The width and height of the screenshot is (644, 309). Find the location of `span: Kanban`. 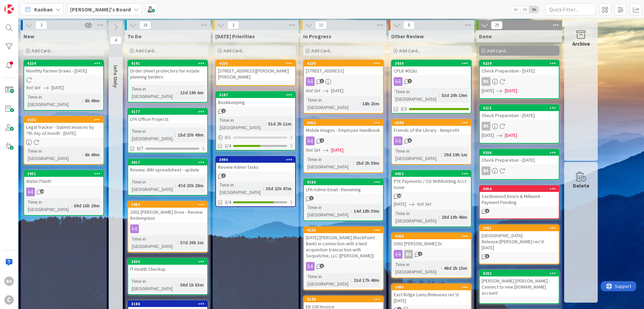

span: Kanban is located at coordinates (43, 9).